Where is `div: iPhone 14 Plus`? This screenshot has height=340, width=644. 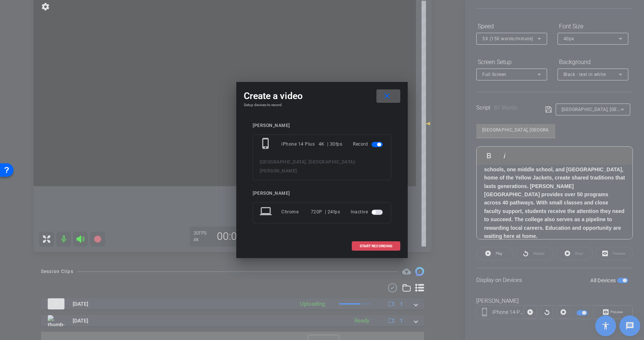
div: iPhone 14 Plus is located at coordinates (300, 144).